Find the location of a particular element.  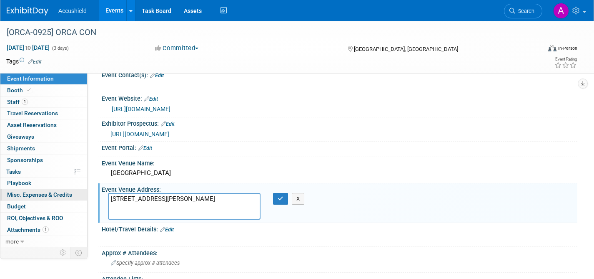

span: Asset Reservations is located at coordinates (32, 125).